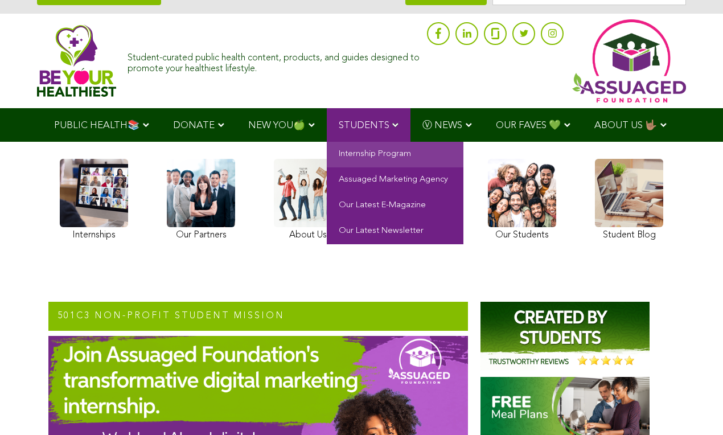 Image resolution: width=723 pixels, height=435 pixels. What do you see at coordinates (565, 336) in the screenshot?
I see `img: Assuaged-Foundation-Student-Internship-Opportunity-Reviews-Mission-GIPHY-2` at bounding box center [565, 336].